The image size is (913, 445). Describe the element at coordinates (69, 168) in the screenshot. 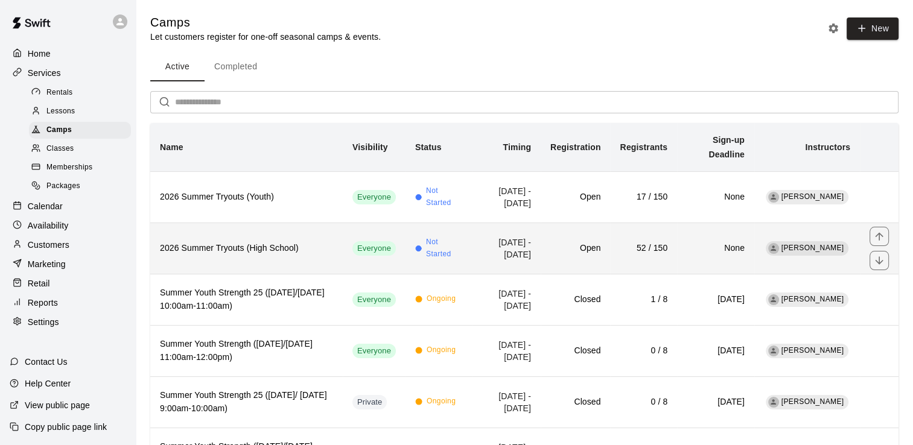

I see `span: Memberships` at that location.